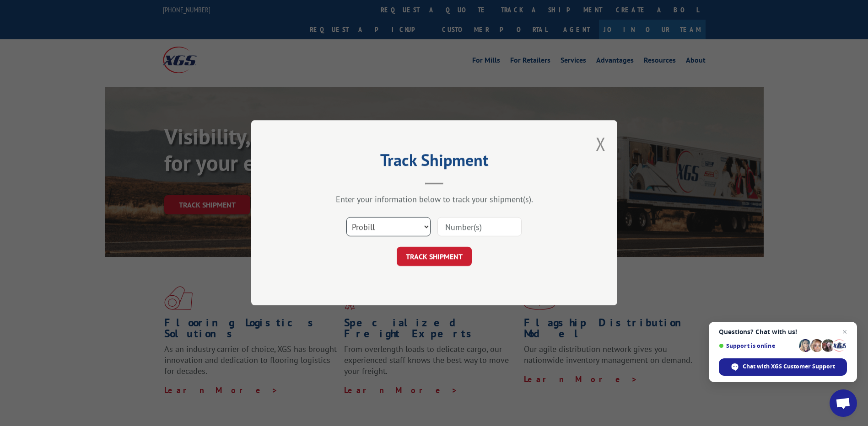 This screenshot has width=868, height=426. Describe the element at coordinates (434, 257) in the screenshot. I see `button: TRACK SHIPMENT` at that location.